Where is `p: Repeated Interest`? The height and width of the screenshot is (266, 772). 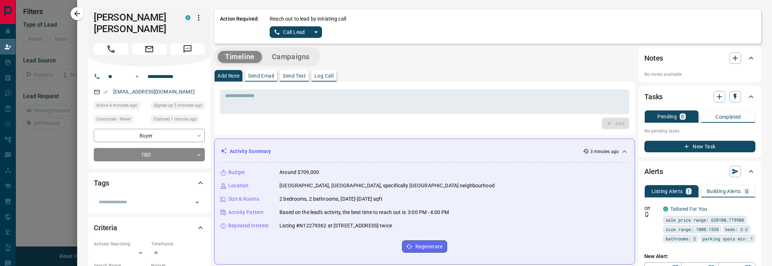
p: Repeated Interest is located at coordinates (248, 225).